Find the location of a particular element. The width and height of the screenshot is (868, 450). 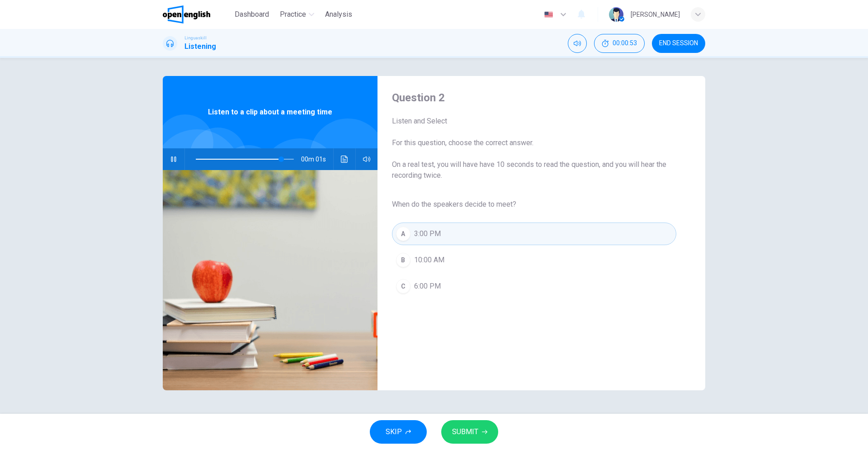

div: B is located at coordinates (404, 260).